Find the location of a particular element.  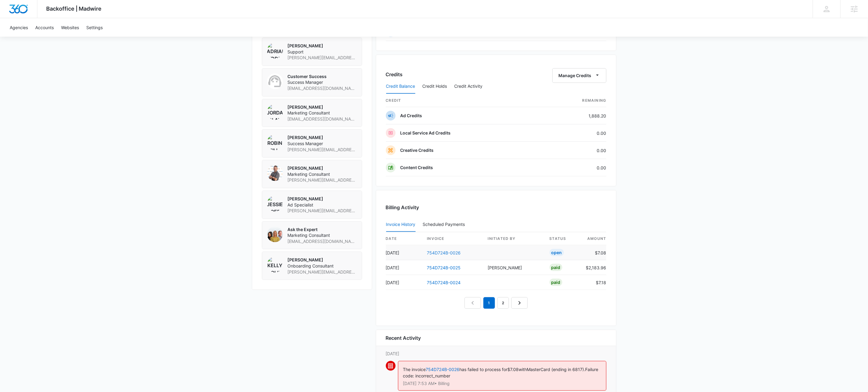

th: invoice is located at coordinates (453, 238).